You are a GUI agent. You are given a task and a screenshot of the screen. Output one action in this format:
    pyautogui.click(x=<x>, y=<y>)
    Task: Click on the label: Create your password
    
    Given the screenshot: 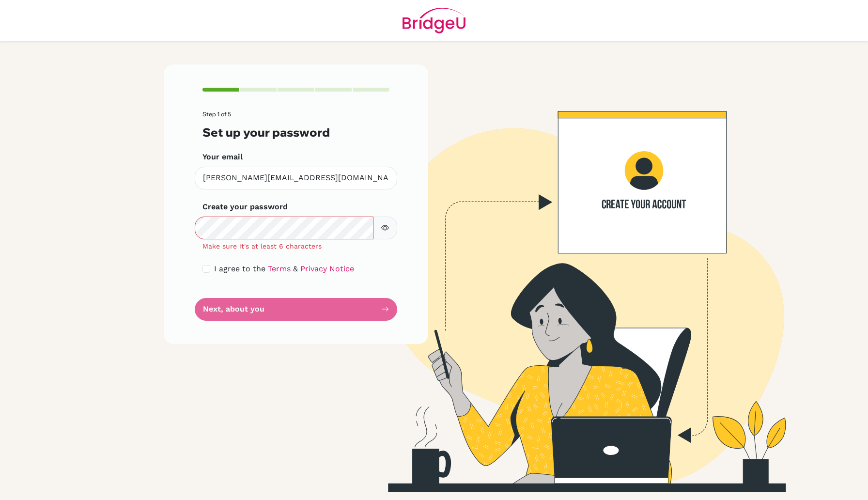 What is the action you would take?
    pyautogui.click(x=245, y=207)
    